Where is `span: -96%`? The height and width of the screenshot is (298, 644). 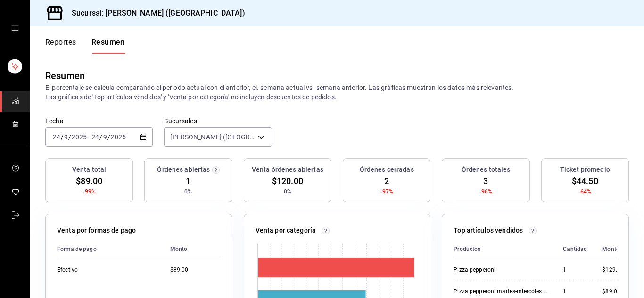 span: -96% is located at coordinates (486, 192).